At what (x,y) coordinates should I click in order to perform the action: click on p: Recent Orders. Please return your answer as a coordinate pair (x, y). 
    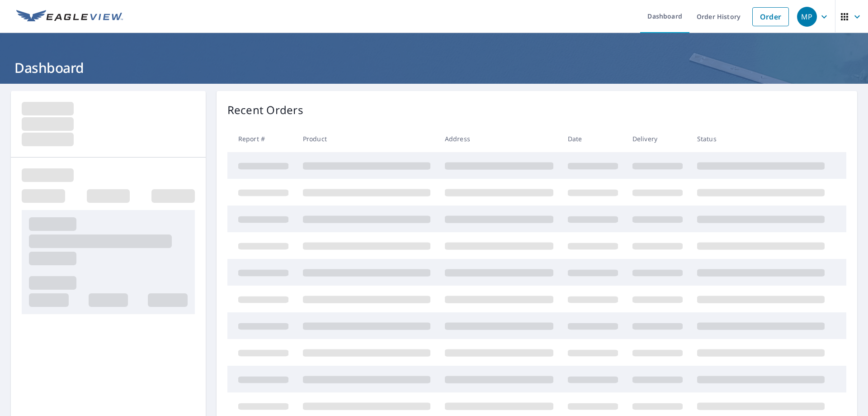
    Looking at the image, I should click on (266, 110).